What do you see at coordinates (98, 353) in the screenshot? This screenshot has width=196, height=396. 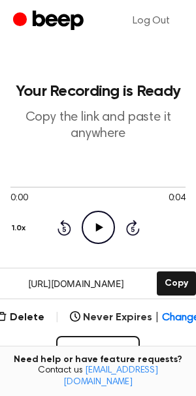 I see `button: Record` at bounding box center [98, 353].